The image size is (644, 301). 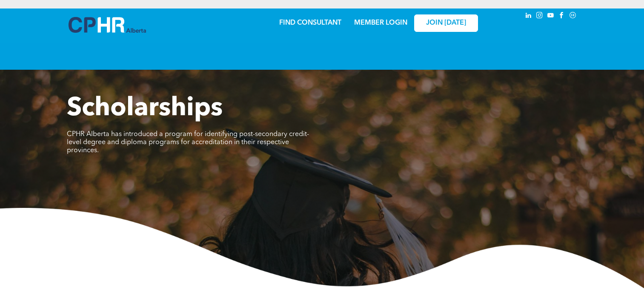 I want to click on a: Social network, so click(x=573, y=16).